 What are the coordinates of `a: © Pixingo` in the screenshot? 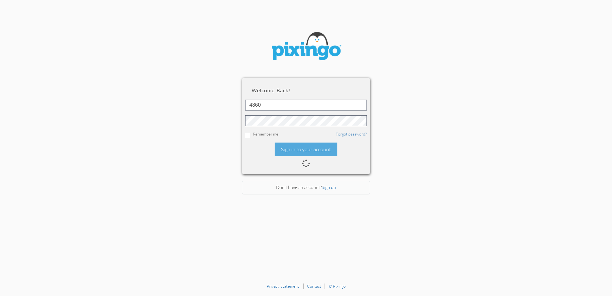 It's located at (337, 286).